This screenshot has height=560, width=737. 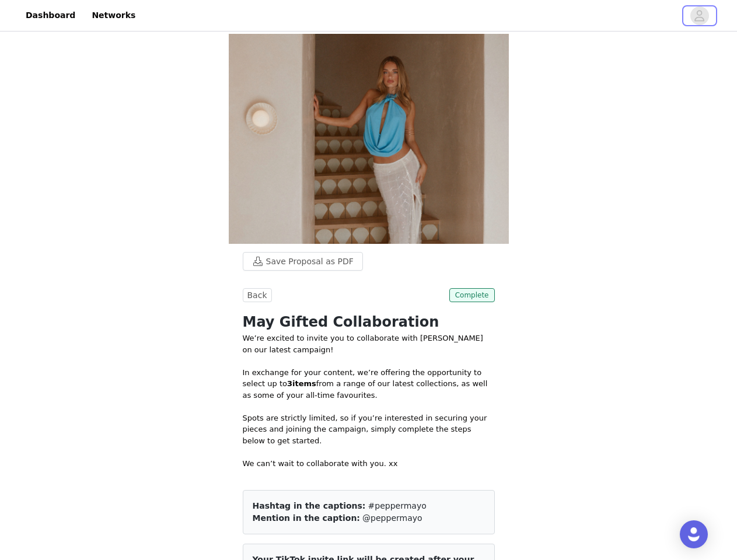 What do you see at coordinates (304, 384) in the screenshot?
I see `strong: items` at bounding box center [304, 384].